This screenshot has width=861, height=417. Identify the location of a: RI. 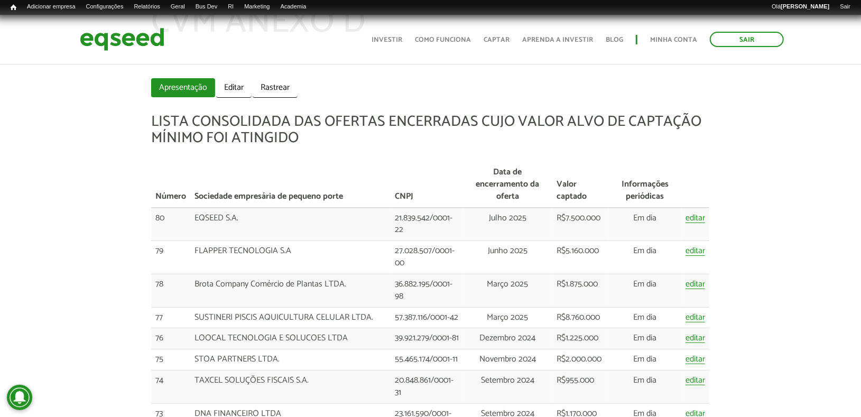
(231, 7).